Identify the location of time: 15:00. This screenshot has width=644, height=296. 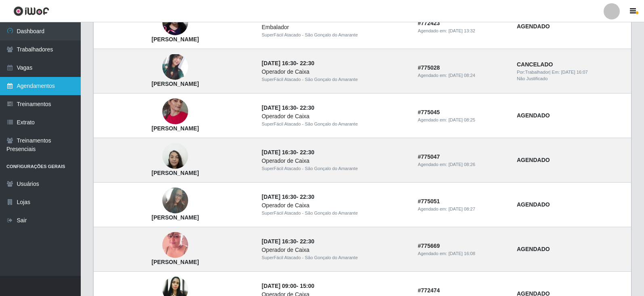
(308, 286).